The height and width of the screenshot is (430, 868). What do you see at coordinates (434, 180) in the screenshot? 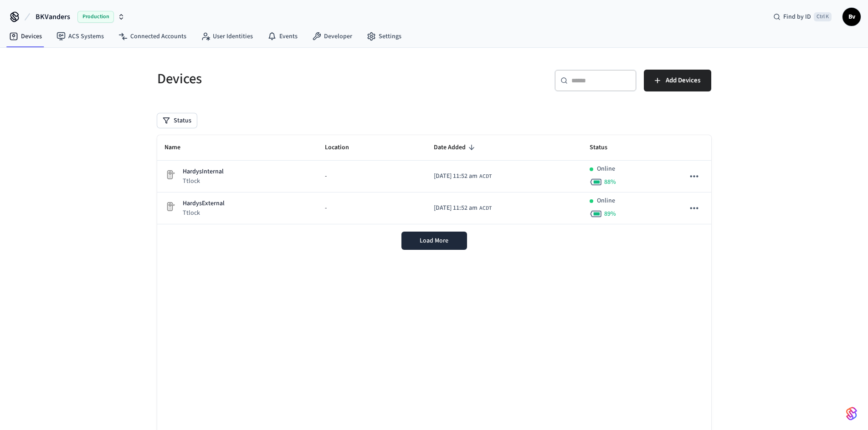
I see `table: sticky table` at bounding box center [434, 180].